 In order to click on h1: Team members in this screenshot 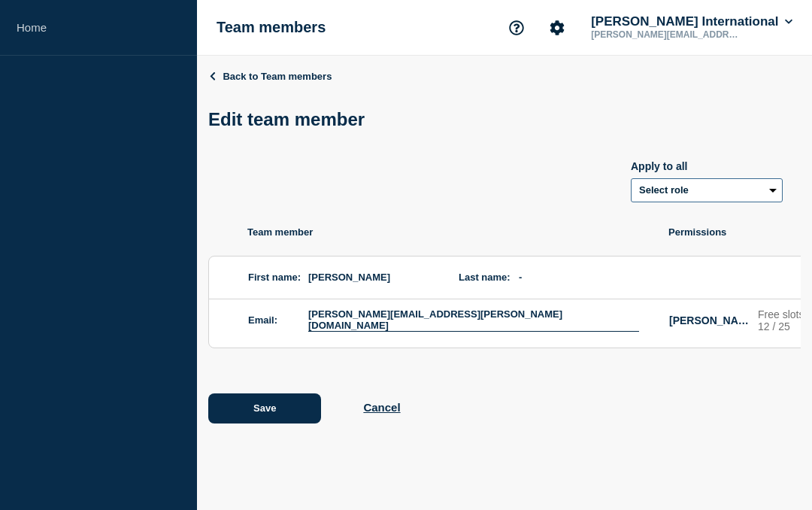, I will do `click(271, 27)`.